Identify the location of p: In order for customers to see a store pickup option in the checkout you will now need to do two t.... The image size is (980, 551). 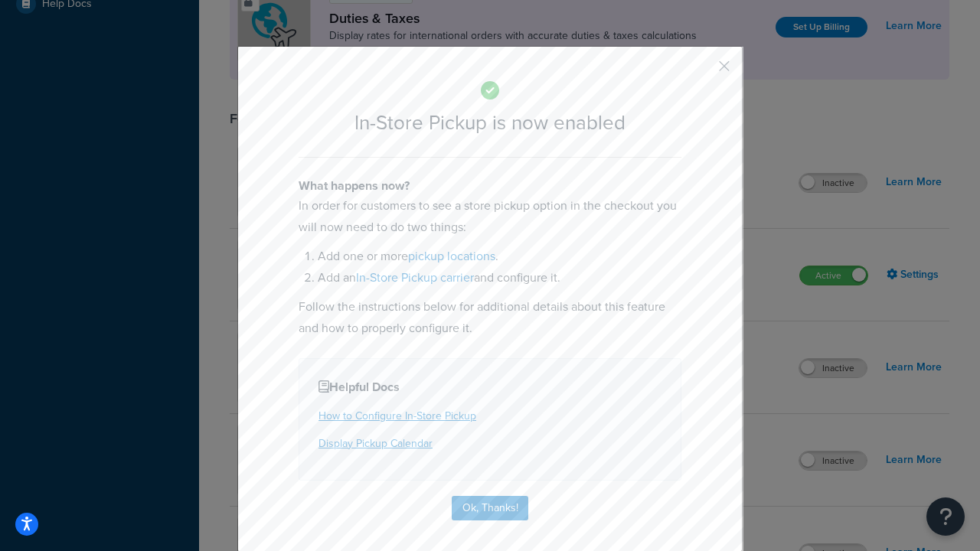
(490, 216).